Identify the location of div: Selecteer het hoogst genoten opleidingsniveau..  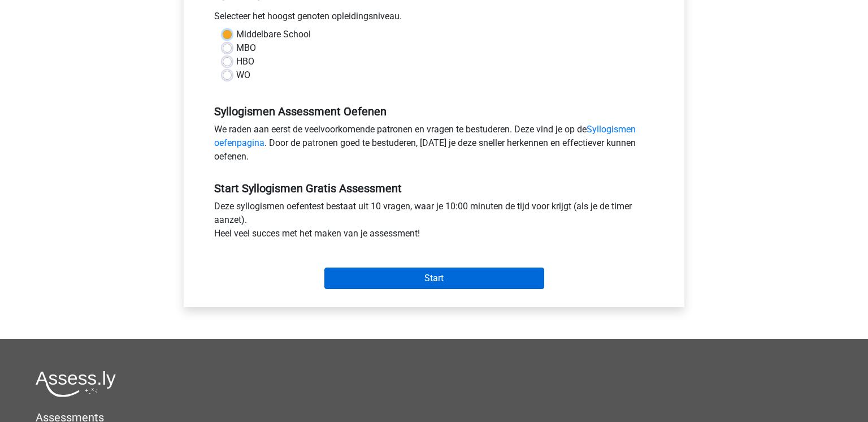
(434, 18).